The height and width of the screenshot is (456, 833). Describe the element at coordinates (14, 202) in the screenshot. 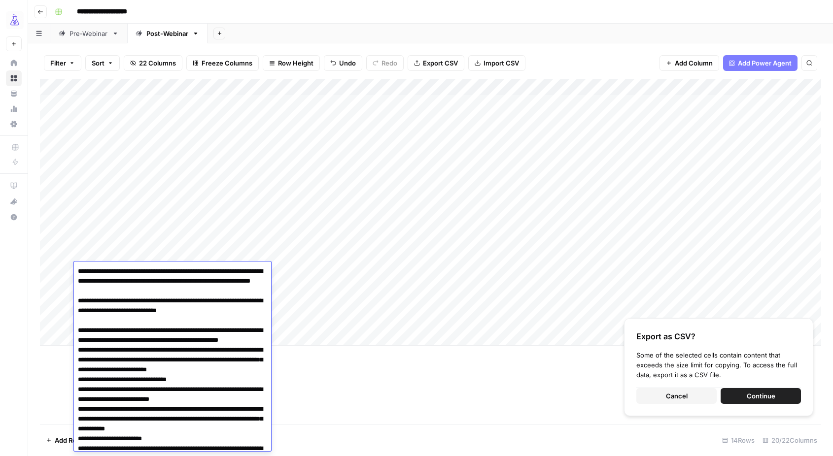

I see `button: What's new?` at that location.